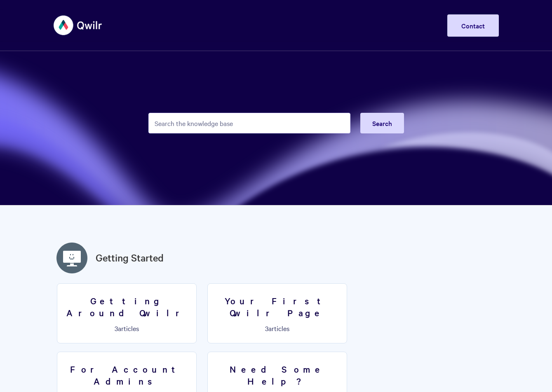 This screenshot has height=392, width=552. I want to click on button: Search, so click(382, 123).